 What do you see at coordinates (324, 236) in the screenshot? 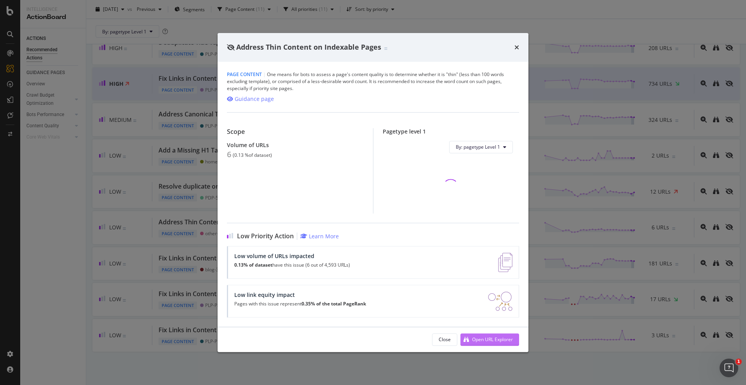
I see `div: Learn More` at bounding box center [324, 236].